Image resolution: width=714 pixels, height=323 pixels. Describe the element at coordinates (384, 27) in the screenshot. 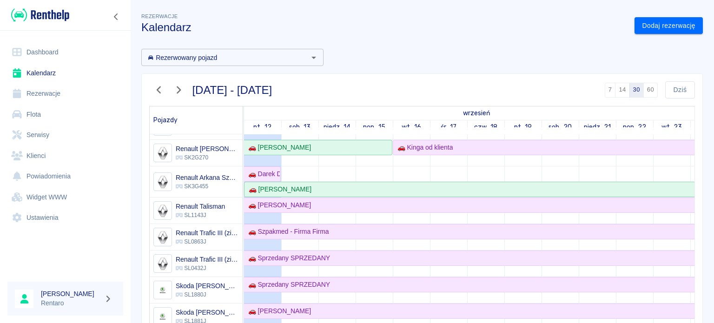

I see `h3: Kalendarz` at that location.